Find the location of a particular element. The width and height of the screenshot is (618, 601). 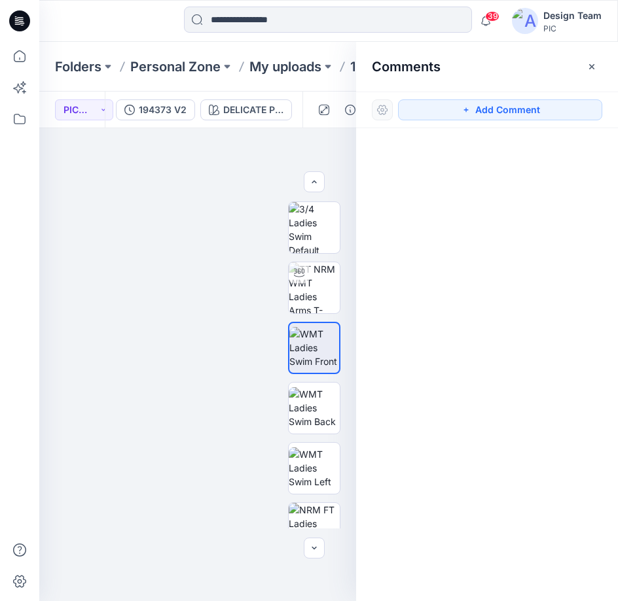

div: 194373 V2 is located at coordinates (162, 110).